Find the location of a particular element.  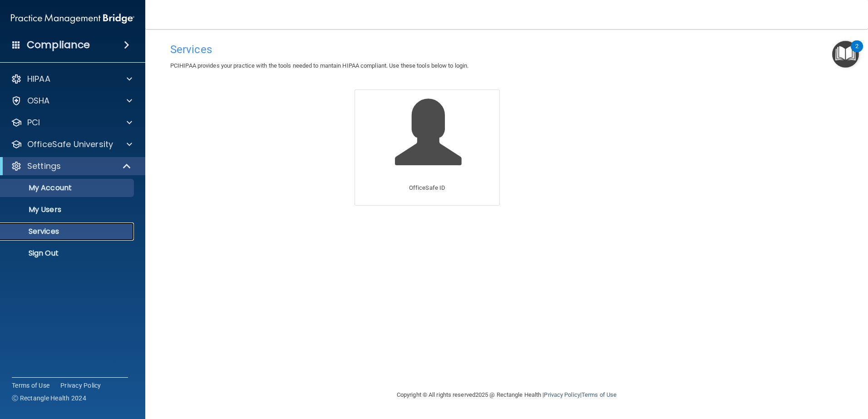

p: HIPAA is located at coordinates (39, 79).